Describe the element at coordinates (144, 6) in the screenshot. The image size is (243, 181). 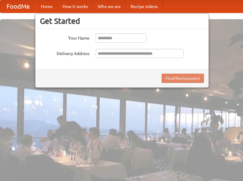
I see `a: Recipe videos` at that location.